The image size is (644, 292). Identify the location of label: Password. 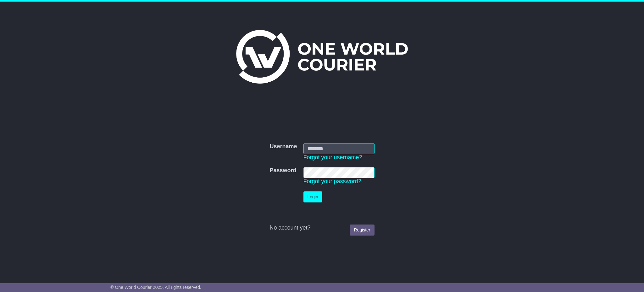
(282, 170).